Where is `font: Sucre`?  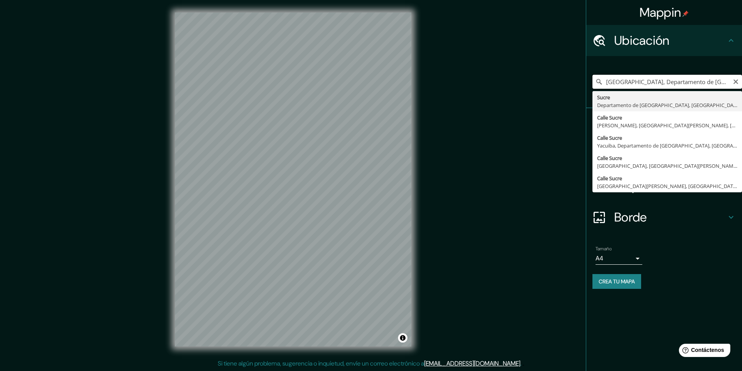 font: Sucre is located at coordinates (603, 97).